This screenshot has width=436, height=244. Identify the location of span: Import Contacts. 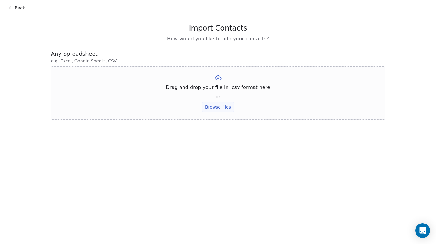
(218, 28).